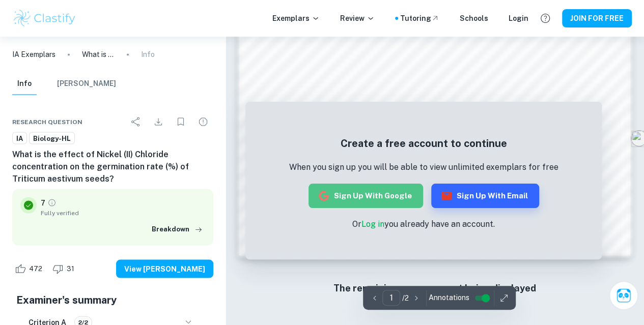  I want to click on a: IA Exemplars, so click(33, 54).